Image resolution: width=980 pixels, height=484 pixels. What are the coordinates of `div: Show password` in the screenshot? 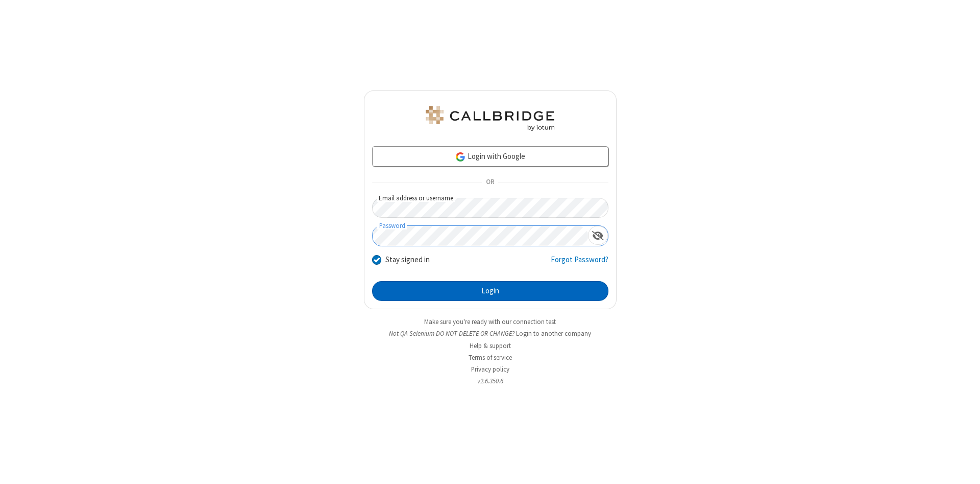 It's located at (598, 235).